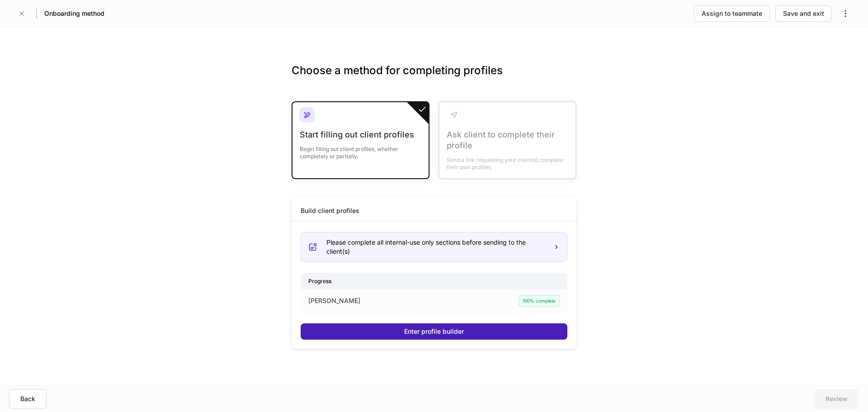 The width and height of the screenshot is (868, 412). Describe the element at coordinates (330, 210) in the screenshot. I see `div: Build client profiles` at that location.